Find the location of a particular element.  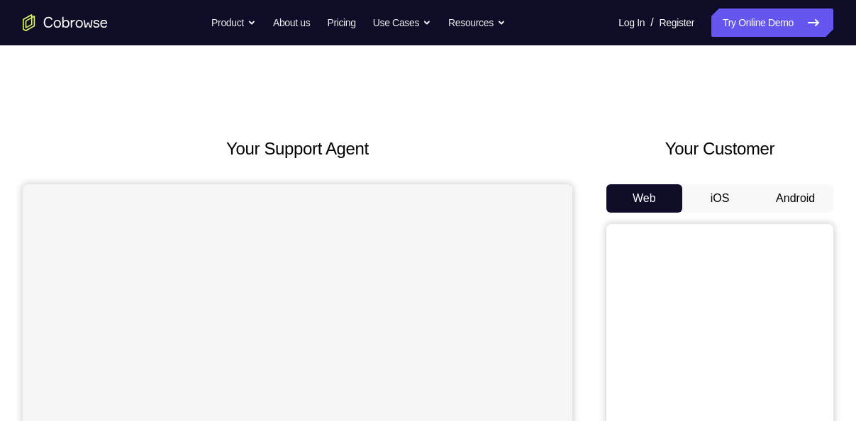

h2: Your Customer is located at coordinates (720, 149).